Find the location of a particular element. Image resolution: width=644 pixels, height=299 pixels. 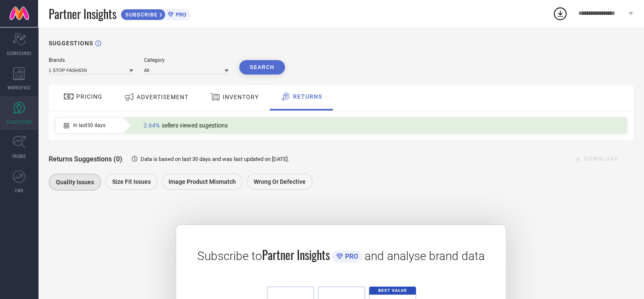

h1: SUGGESTIONS is located at coordinates (71, 43).